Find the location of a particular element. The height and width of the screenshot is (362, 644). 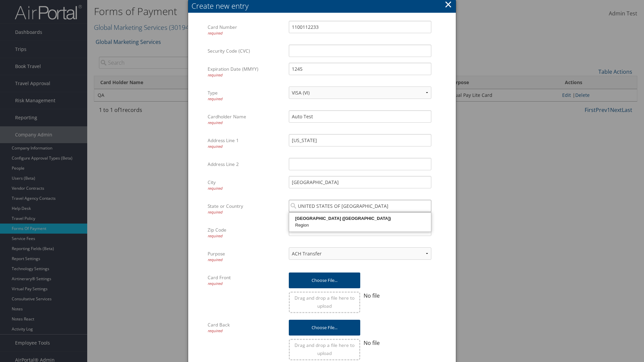

label: Card Number is located at coordinates (245, 30).